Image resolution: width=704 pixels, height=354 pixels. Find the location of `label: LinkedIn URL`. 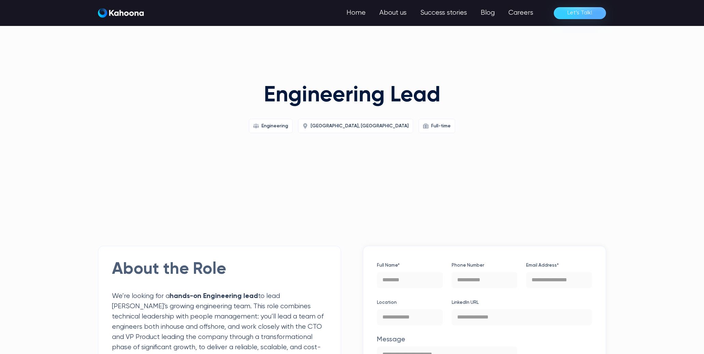

label: LinkedIn URL is located at coordinates (522, 302).